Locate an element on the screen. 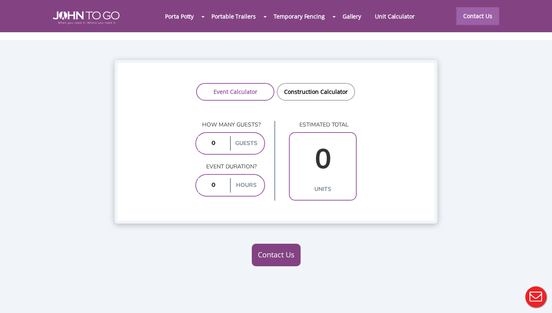 Image resolution: width=552 pixels, height=313 pixels. p: Event duration? is located at coordinates (230, 167).